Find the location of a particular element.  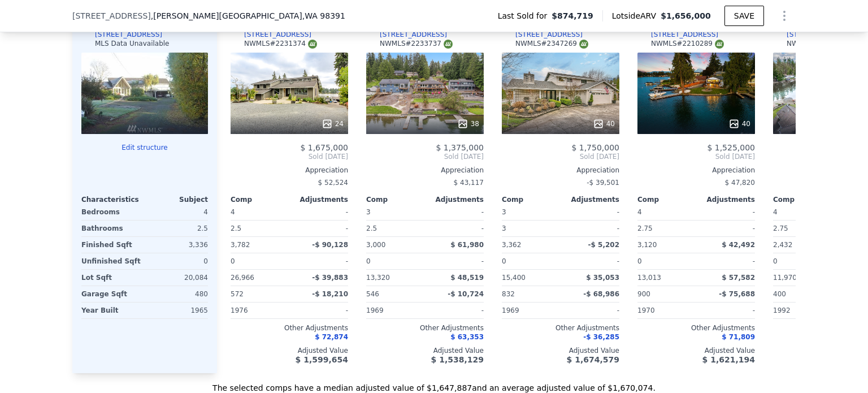

span: 3,120 is located at coordinates (647, 245).